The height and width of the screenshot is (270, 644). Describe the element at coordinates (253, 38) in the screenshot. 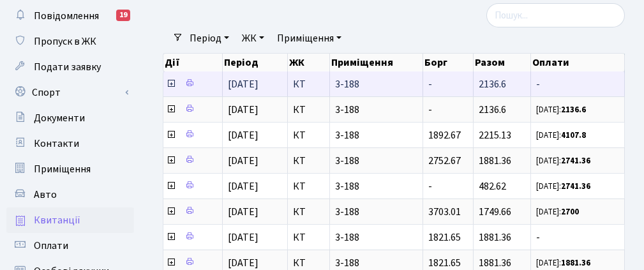

I see `a: ЖК` at that location.